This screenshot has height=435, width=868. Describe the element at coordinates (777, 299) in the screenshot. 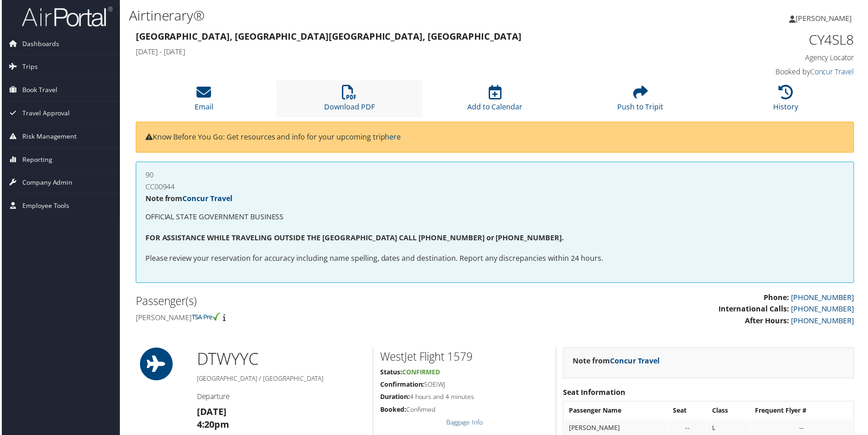

I see `strong: Phone:` at that location.